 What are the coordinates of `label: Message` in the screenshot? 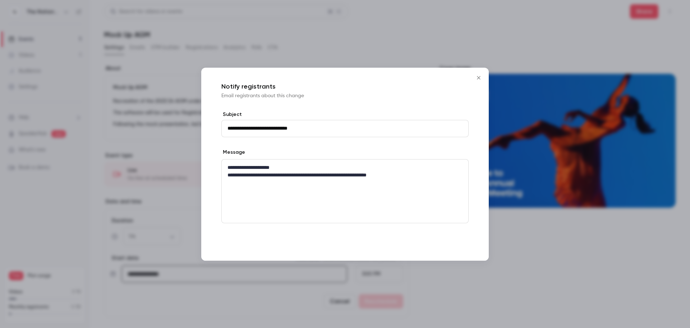 It's located at (233, 152).